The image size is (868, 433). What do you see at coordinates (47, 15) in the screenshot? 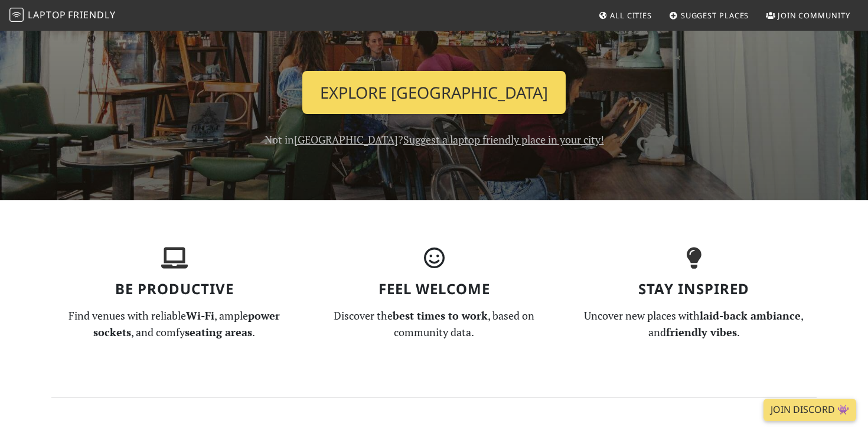
I see `span: Laptop` at bounding box center [47, 15].